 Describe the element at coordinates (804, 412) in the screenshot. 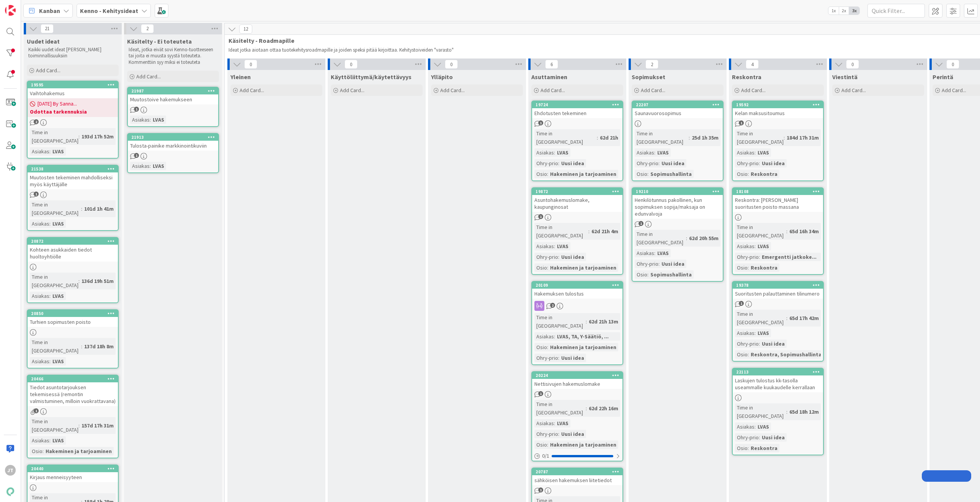

I see `div: 65d 18h 12m` at that location.